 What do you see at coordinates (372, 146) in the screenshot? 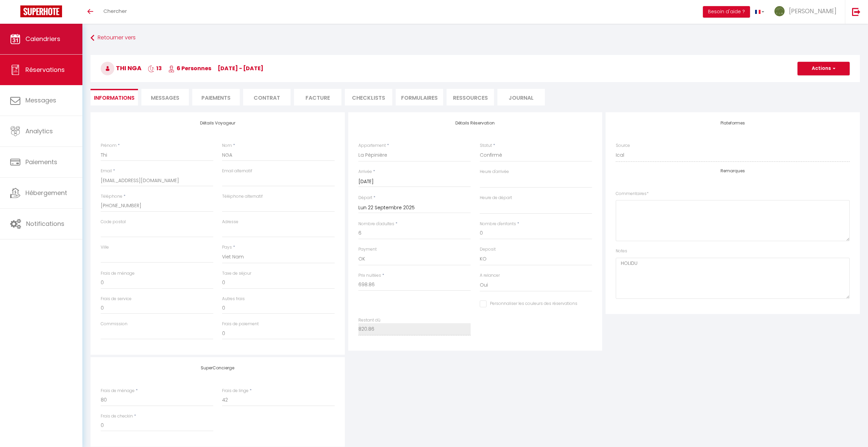
I see `label: Appartement` at bounding box center [372, 146].